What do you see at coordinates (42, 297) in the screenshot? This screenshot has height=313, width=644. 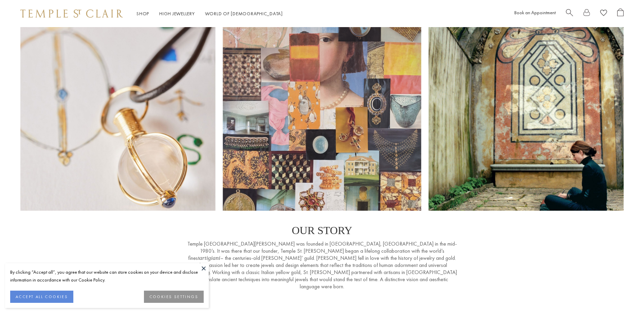 I see `button: ACCEPT ALL COOKIES` at bounding box center [42, 297].